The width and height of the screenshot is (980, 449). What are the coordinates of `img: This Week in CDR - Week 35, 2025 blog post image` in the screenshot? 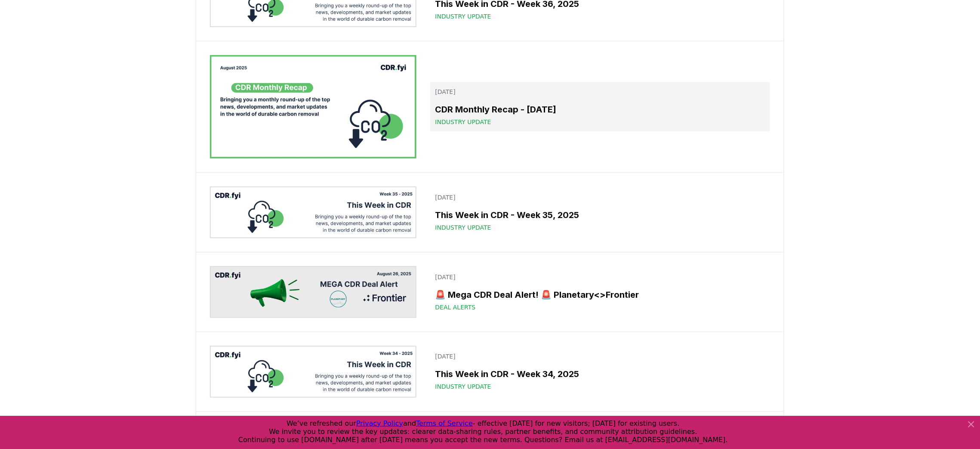 It's located at (313, 212).